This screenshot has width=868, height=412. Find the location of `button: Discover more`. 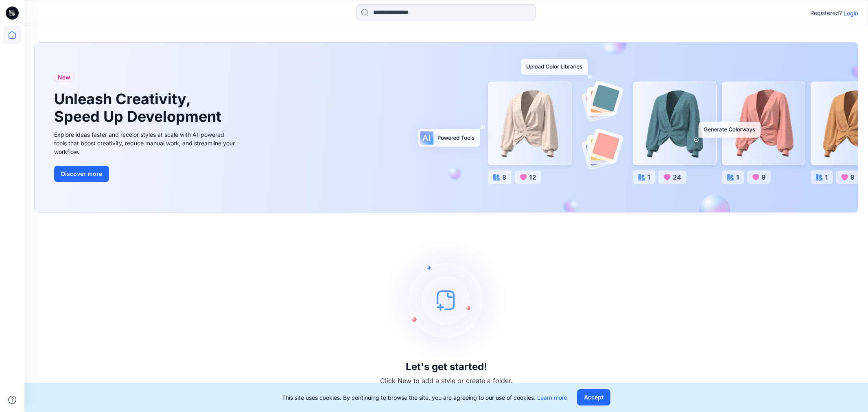

button: Discover more is located at coordinates (82, 174).